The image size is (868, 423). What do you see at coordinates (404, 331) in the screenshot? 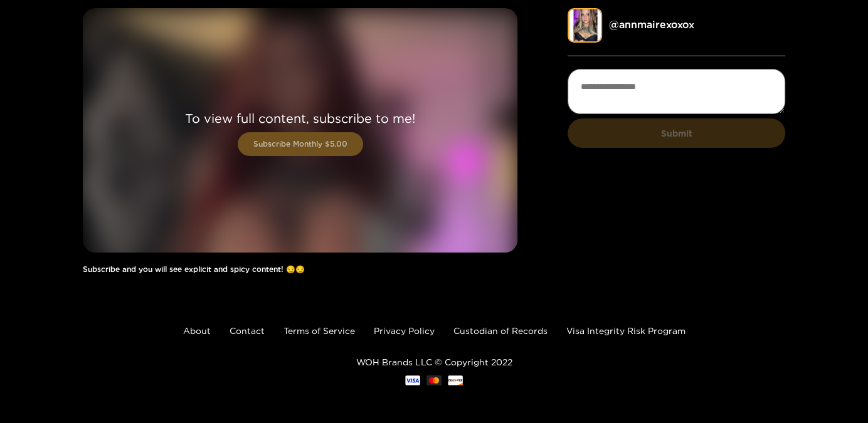
I see `a: Privacy Policy` at bounding box center [404, 331].